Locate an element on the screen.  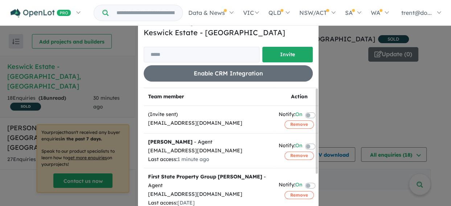
input: Try estate name, suburb, builder or developer is located at coordinates (145, 13).